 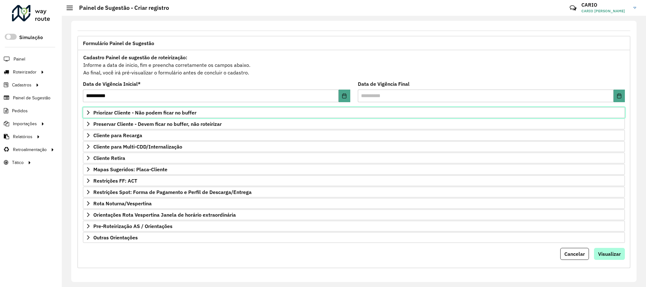 I want to click on a: Orientações Rota Vespertina Janela de horário extraordinária, so click(x=354, y=215).